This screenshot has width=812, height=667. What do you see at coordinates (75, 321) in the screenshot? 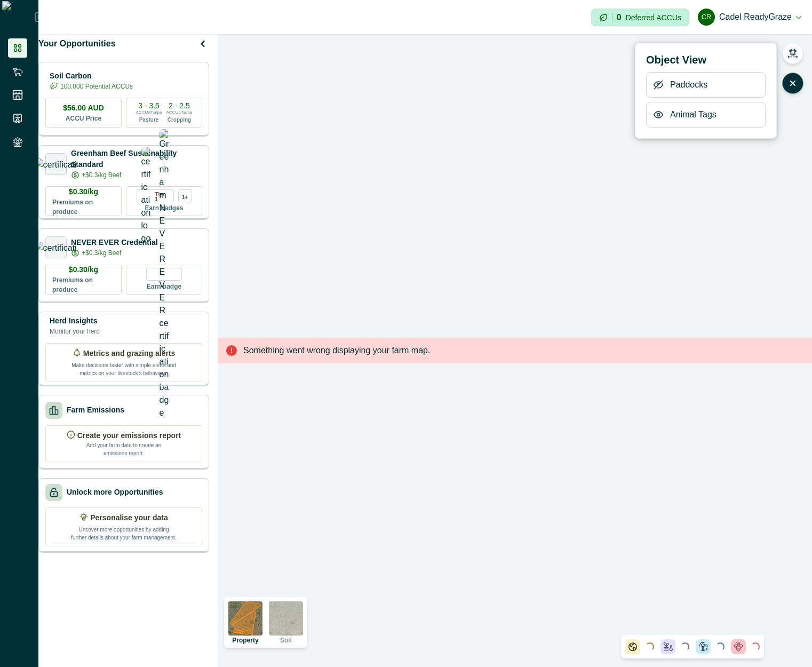
I see `p: Herd Insights` at bounding box center [75, 321].